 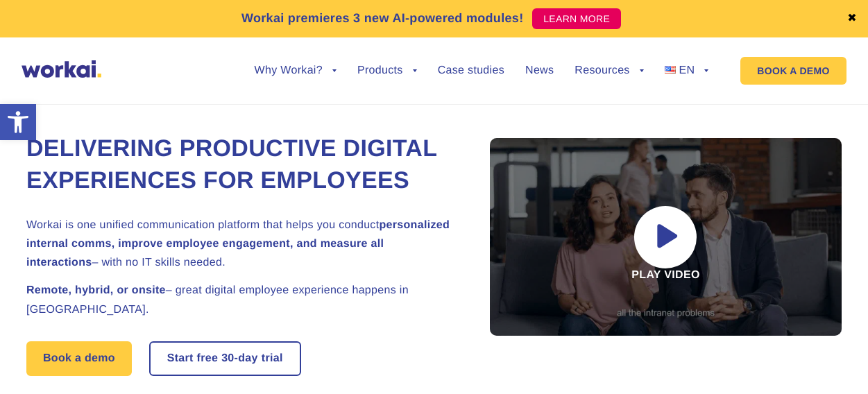 What do you see at coordinates (387, 71) in the screenshot?
I see `a: Products` at bounding box center [387, 71].